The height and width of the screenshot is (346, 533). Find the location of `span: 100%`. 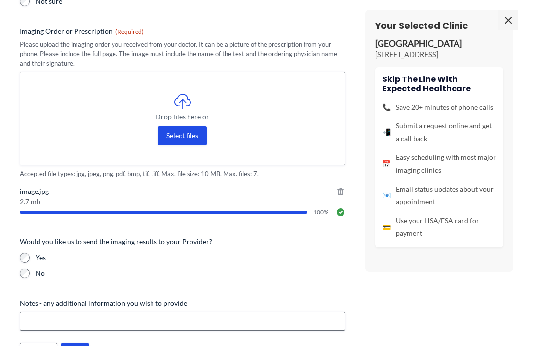

span: 100% is located at coordinates (321, 212).